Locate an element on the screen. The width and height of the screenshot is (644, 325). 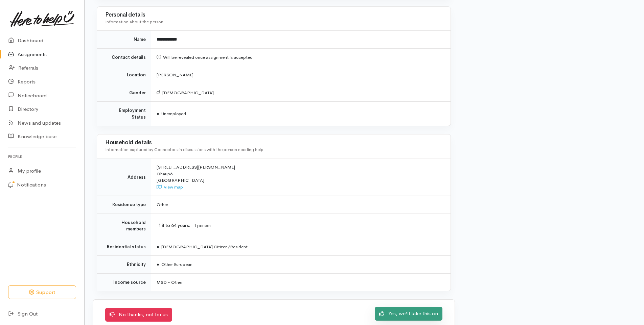
td: Ethnicity is located at coordinates (124, 265).